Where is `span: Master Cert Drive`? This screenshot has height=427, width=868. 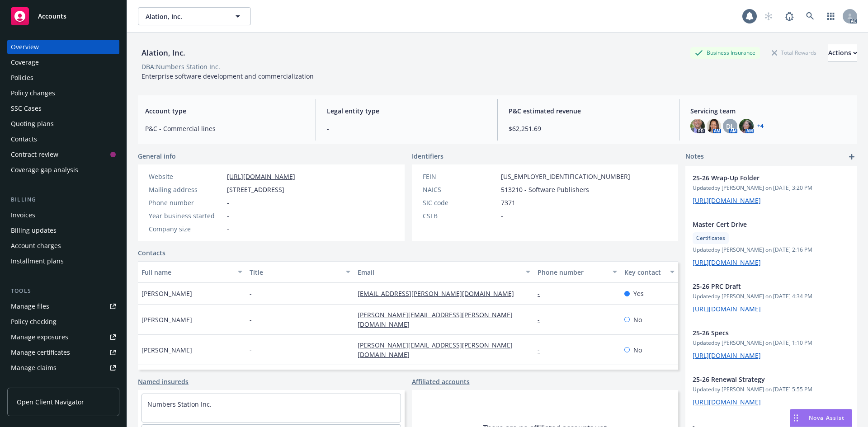 span: Master Cert Drive is located at coordinates (760, 224).